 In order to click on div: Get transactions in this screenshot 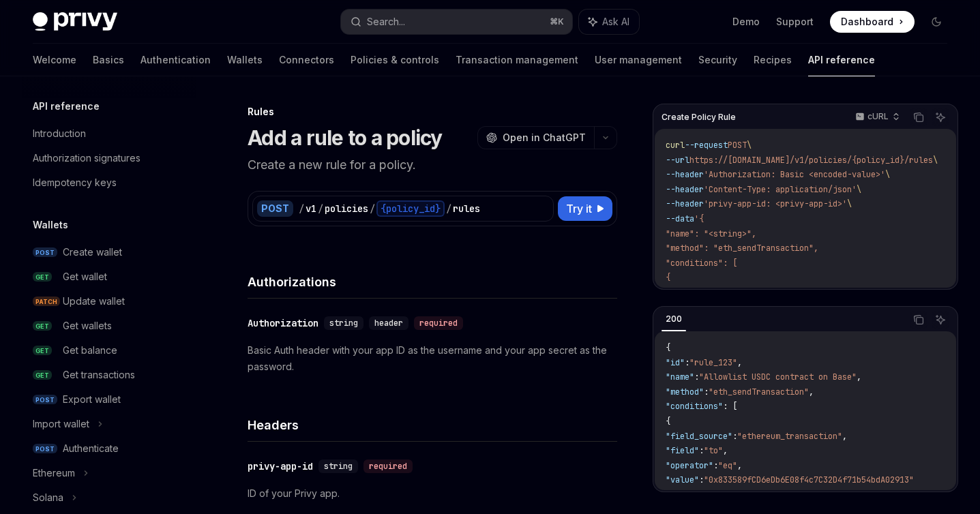, I will do `click(99, 375)`.